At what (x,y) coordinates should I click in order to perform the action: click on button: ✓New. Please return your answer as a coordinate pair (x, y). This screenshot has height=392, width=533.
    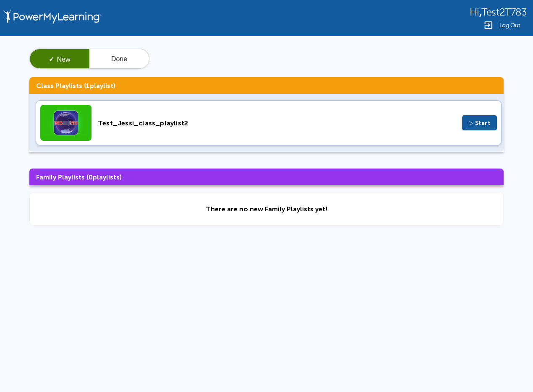
    Looking at the image, I should click on (60, 59).